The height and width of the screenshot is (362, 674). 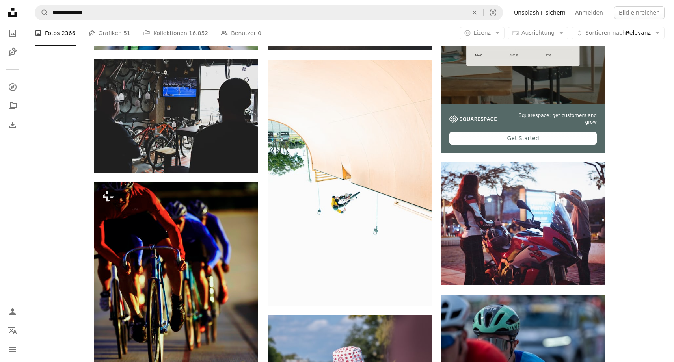 What do you see at coordinates (538, 33) in the screenshot?
I see `button: Ausrichtung` at bounding box center [538, 33].